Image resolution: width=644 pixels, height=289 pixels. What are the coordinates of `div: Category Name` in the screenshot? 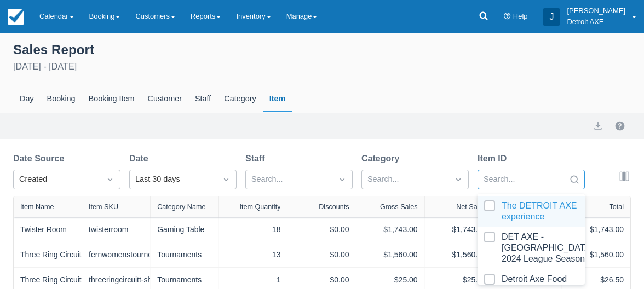 It's located at (181, 207).